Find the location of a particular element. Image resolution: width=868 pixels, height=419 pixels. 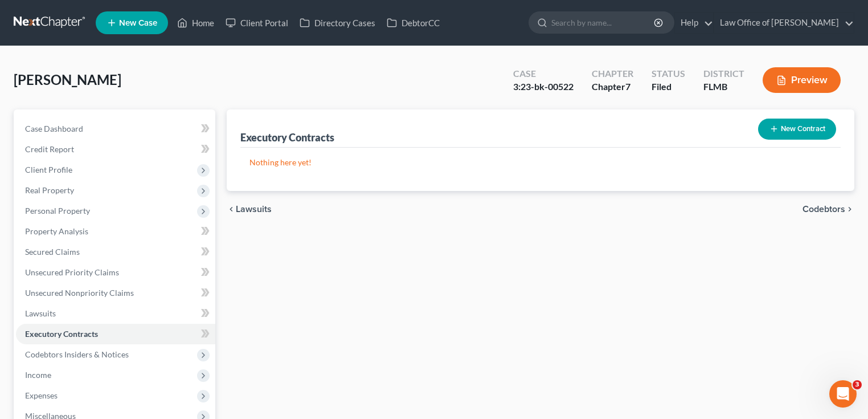

a: Credit Report is located at coordinates (116, 149).